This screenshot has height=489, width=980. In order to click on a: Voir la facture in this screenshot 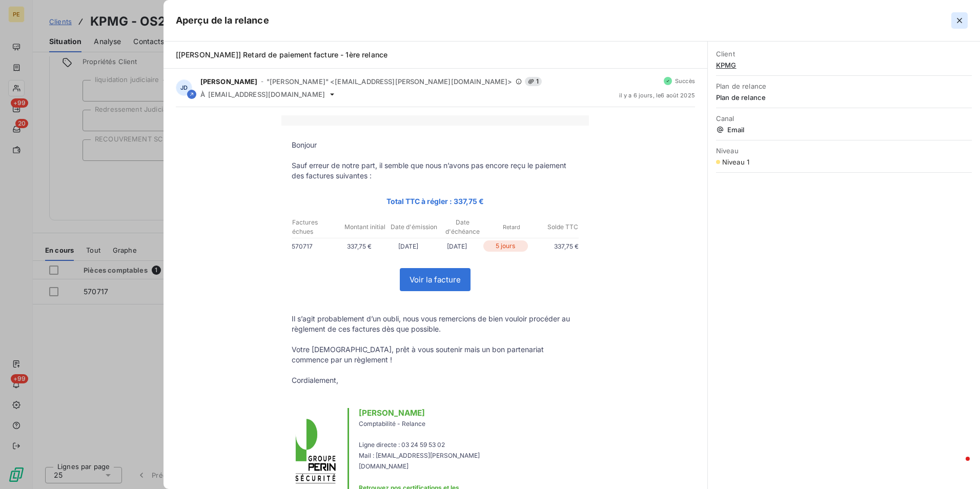, I will do `click(435, 279)`.